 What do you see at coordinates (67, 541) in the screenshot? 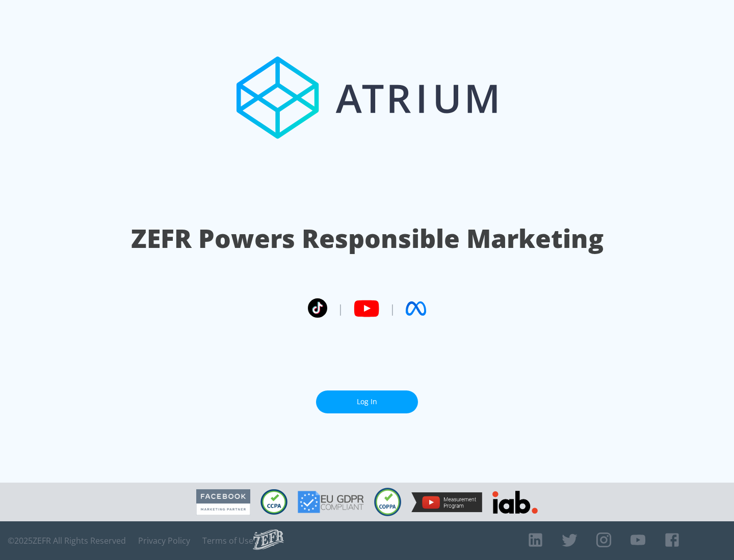
I see `span: © 2025 ZEFR All Rights Reserved` at bounding box center [67, 541].